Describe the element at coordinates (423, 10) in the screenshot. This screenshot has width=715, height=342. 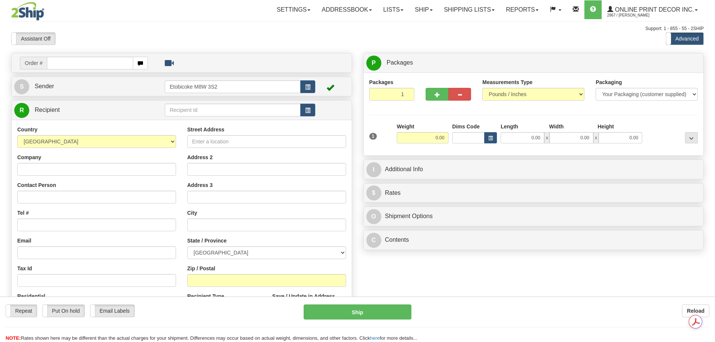
I see `a: Ship` at that location.